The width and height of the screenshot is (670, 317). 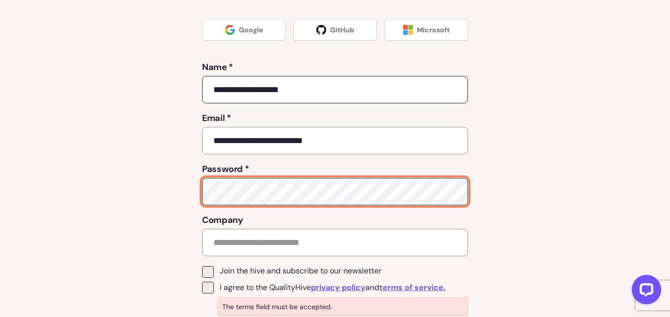 What do you see at coordinates (335, 220) in the screenshot?
I see `label: Company` at bounding box center [335, 220].